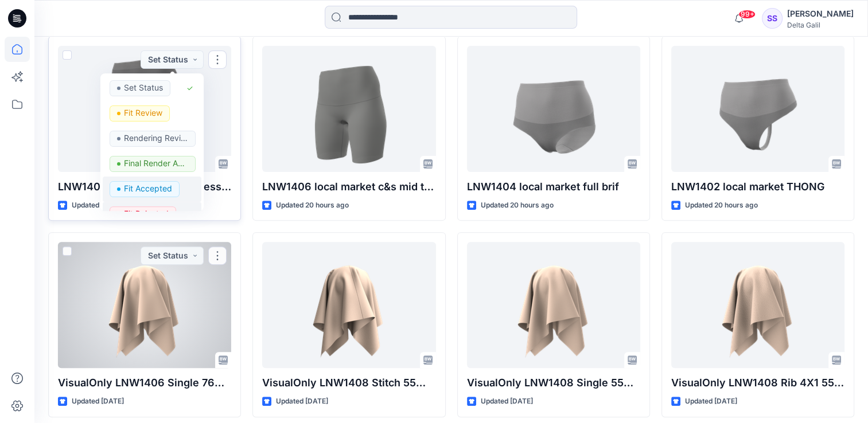 The image size is (868, 423). What do you see at coordinates (156, 139) in the screenshot?
I see `p: Rendering Review` at bounding box center [156, 139].